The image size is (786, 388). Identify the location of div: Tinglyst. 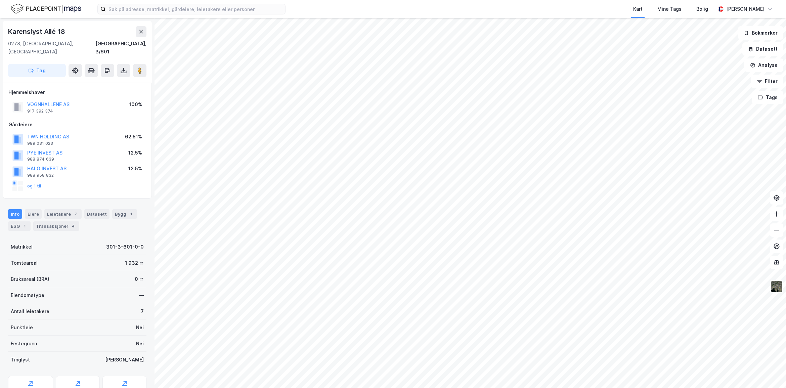
(20, 360).